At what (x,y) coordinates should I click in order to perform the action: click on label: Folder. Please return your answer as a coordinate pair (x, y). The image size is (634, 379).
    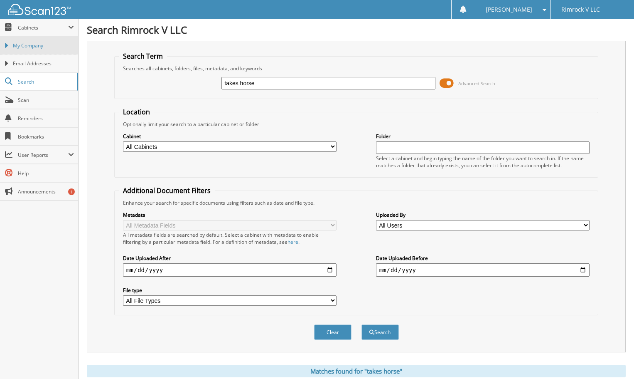
    Looking at the image, I should click on (483, 136).